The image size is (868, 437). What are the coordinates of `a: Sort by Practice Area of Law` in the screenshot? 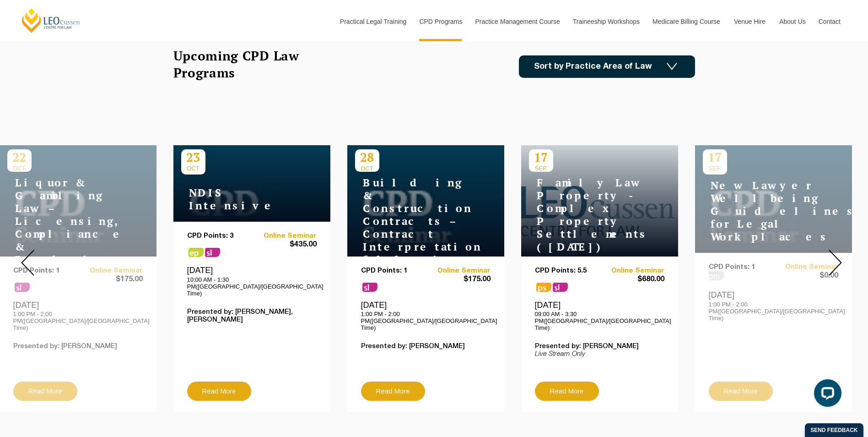 It's located at (607, 66).